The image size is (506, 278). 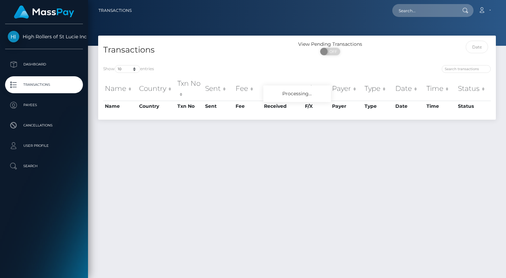 What do you see at coordinates (14, 37) in the screenshot?
I see `img: High Rollers of St Lucie Inc` at bounding box center [14, 37].